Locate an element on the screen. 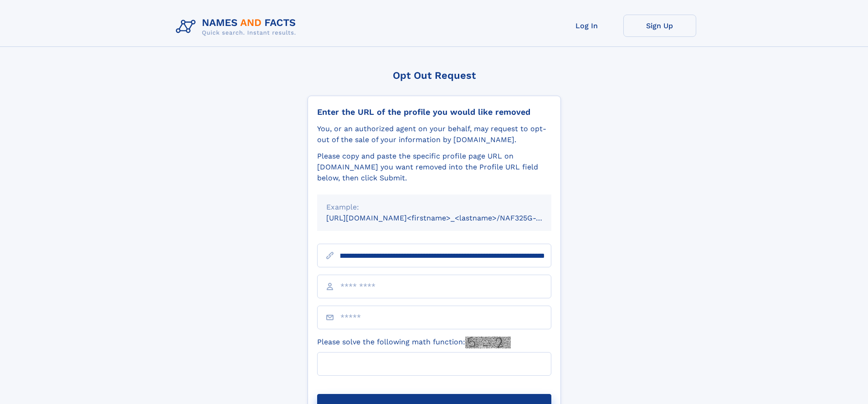 Image resolution: width=868 pixels, height=404 pixels. div: Example: is located at coordinates (434, 207).